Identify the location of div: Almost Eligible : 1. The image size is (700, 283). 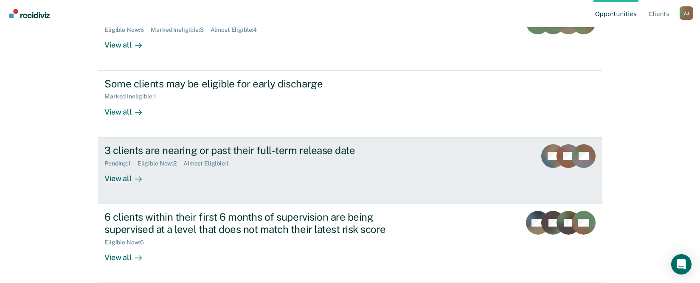
(209, 164).